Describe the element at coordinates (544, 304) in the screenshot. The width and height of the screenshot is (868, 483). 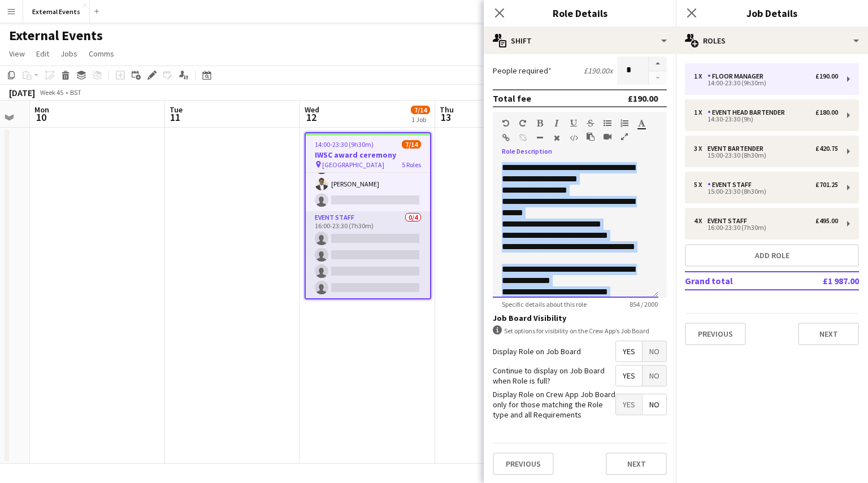
I see `span: Specific details about this role` at that location.